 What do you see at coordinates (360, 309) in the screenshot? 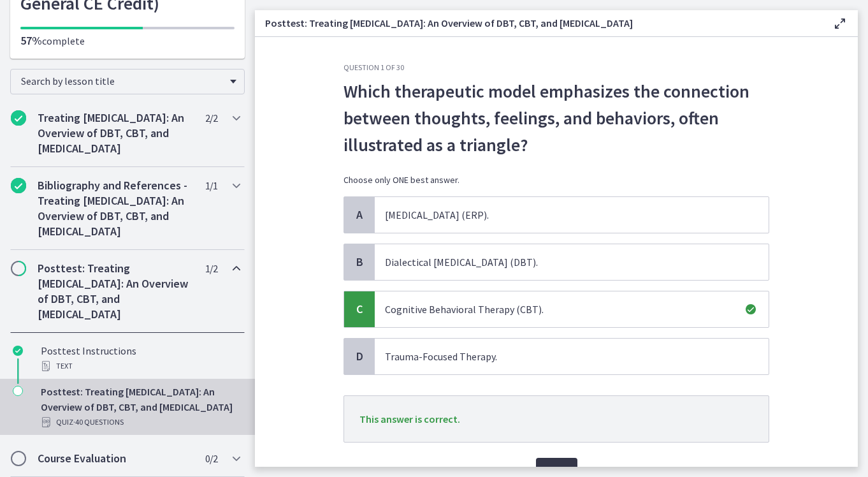
I see `span: C` at bounding box center [360, 309].